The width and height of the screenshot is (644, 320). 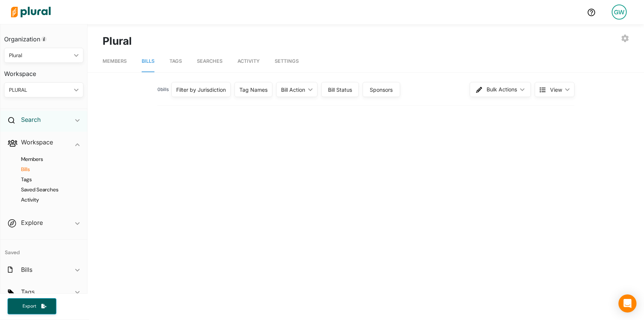 I want to click on a: Searches, so click(x=210, y=61).